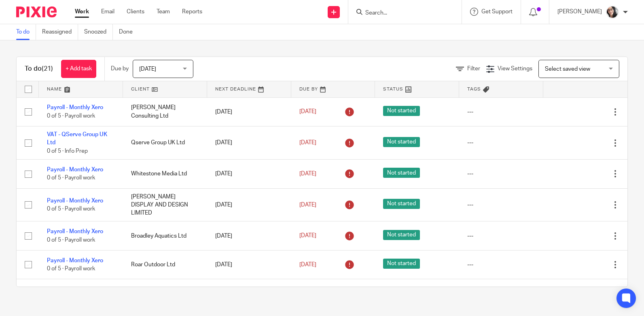  Describe the element at coordinates (165, 174) in the screenshot. I see `td: Whitestone Media Ltd` at that location.